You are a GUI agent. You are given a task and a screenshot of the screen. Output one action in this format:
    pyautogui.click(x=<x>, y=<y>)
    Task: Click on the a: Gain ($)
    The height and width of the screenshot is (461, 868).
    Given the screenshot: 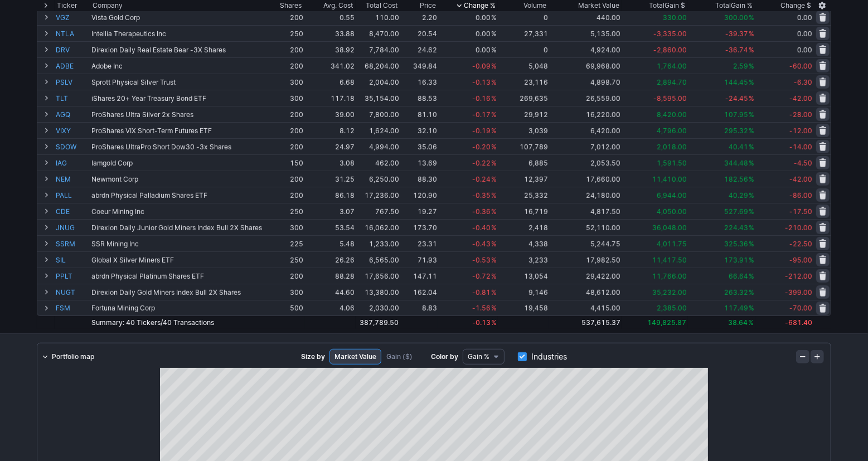 What is the action you would take?
    pyautogui.click(x=399, y=357)
    